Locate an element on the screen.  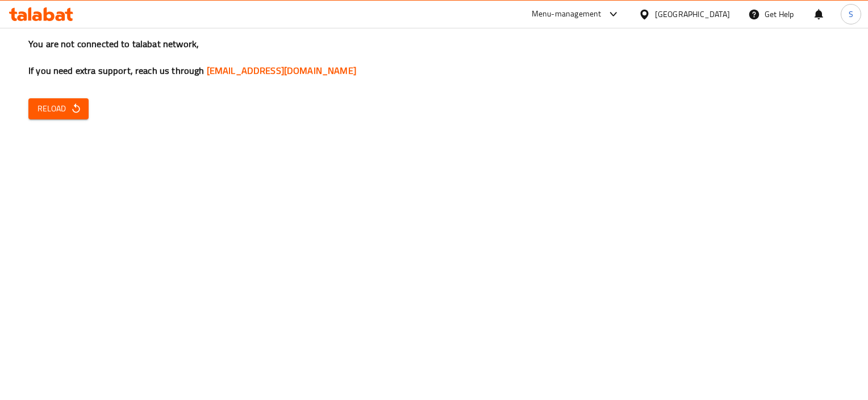
span: Reload is located at coordinates (58, 109).